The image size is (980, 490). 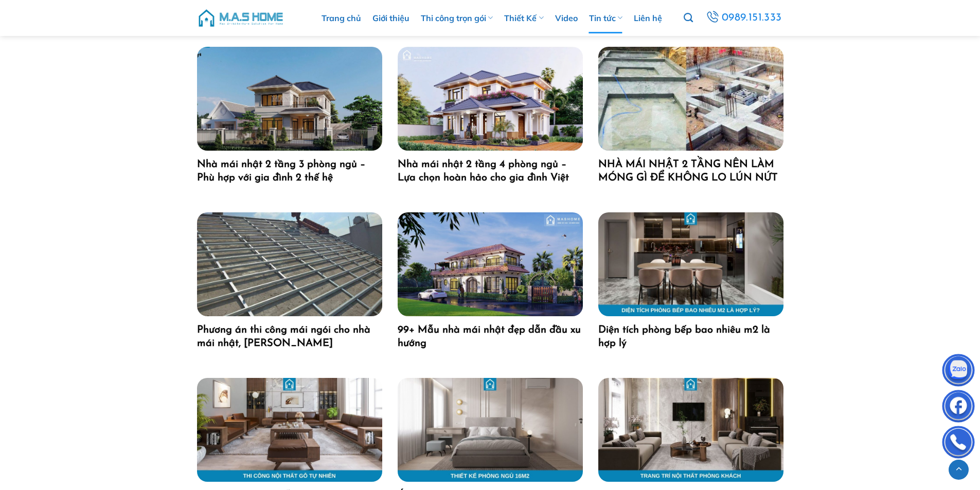 I want to click on a: Diện tích phòng bếp bao nhiêu m2 là hợp lý, so click(x=691, y=337).